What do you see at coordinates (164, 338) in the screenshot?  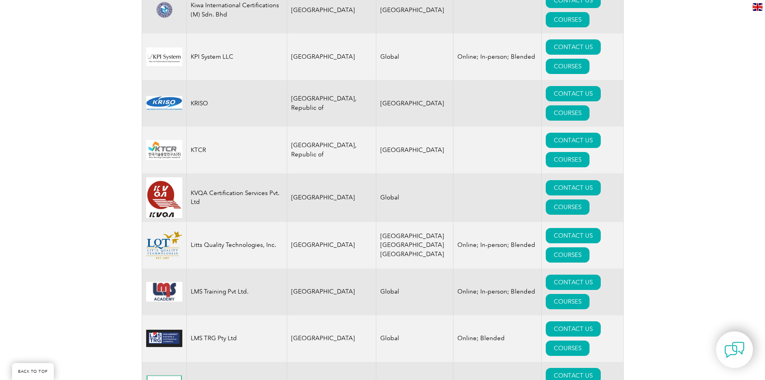 I see `img: c485e4a1-833a-eb11-a813-0022481469da-logo.jpg` at bounding box center [164, 338].